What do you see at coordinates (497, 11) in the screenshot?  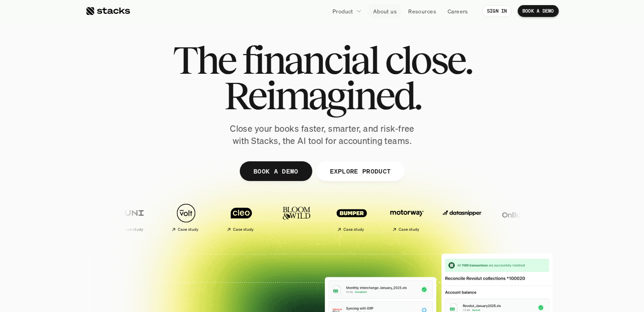 I see `a: SIGN IN` at bounding box center [497, 11].